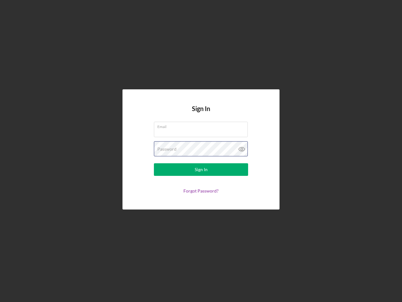  I want to click on div: Sign In, so click(201, 169).